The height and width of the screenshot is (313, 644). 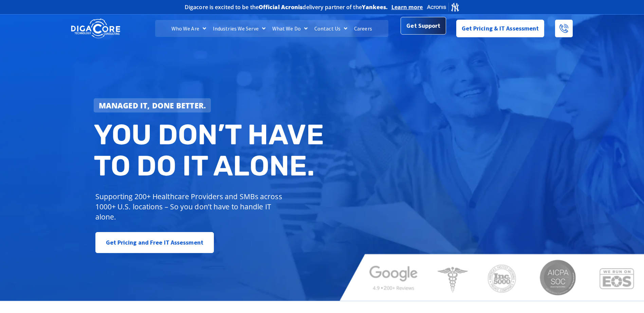 What do you see at coordinates (331, 28) in the screenshot?
I see `a: Contact Us` at bounding box center [331, 28].